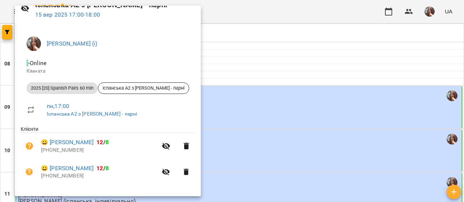  What do you see at coordinates (29, 146) in the screenshot?
I see `button: Візит ще не сплачено. Додати оплату?` at bounding box center [29, 146].